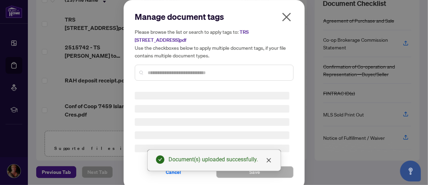 This screenshot has width=428, height=185. Describe the element at coordinates (173, 172) in the screenshot. I see `button: Cancel` at that location.